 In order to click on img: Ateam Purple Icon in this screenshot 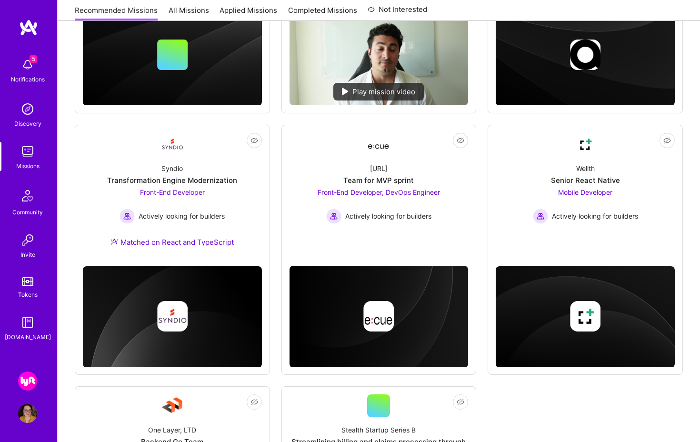, I will do `click(114, 241)`.